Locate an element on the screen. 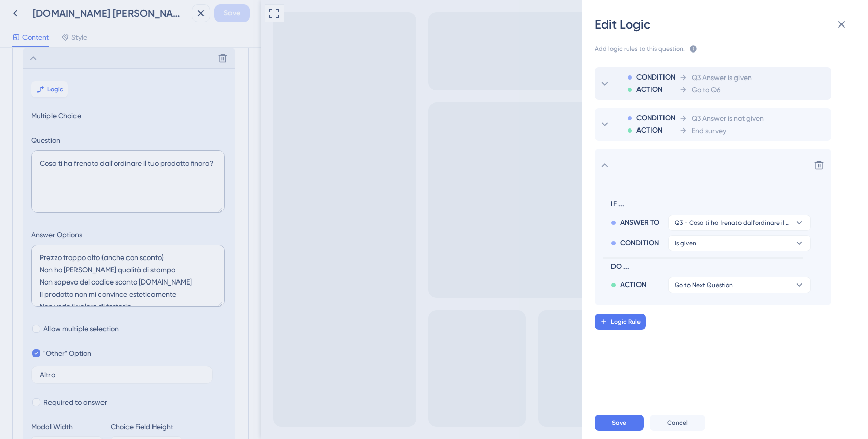  label: Non ho fiducia nella qualità di stampa is located at coordinates (101, 62).